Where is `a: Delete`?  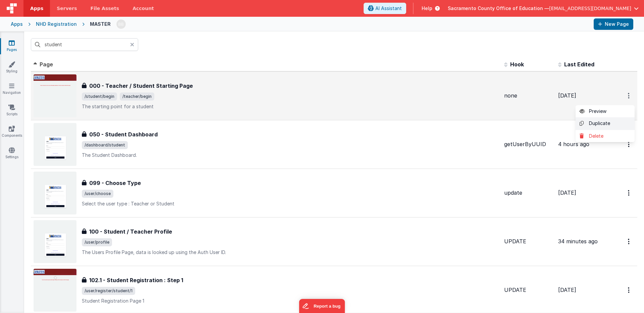 a: Delete is located at coordinates (605, 136).